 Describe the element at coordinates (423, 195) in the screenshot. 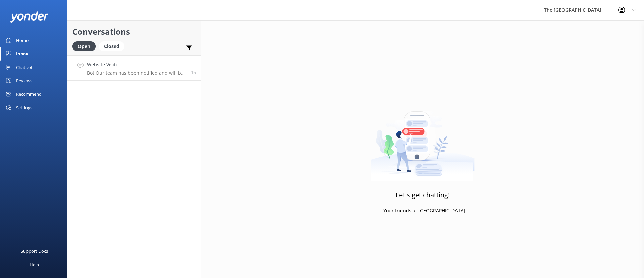

I see `h3: Let's get chatting!` at that location.